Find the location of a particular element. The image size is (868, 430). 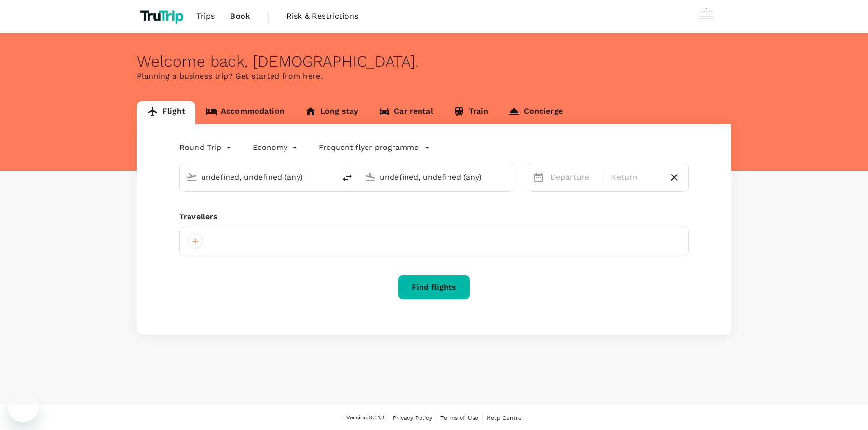

p: Departure is located at coordinates (574, 178).